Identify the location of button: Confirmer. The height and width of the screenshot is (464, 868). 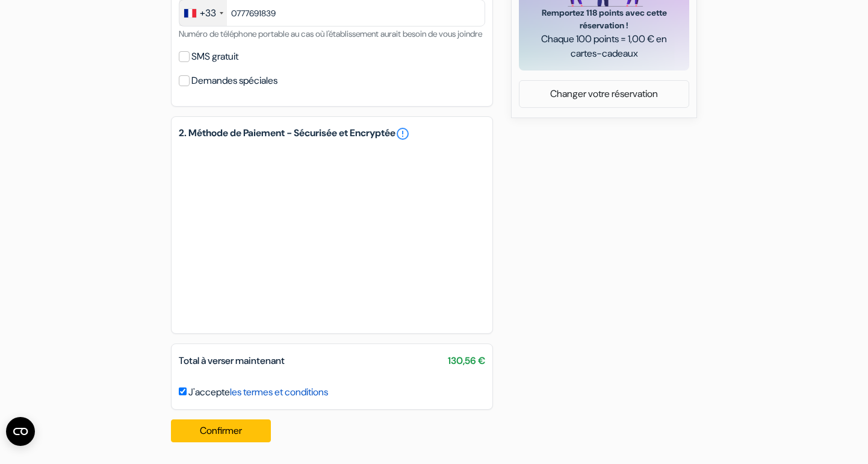
(221, 431).